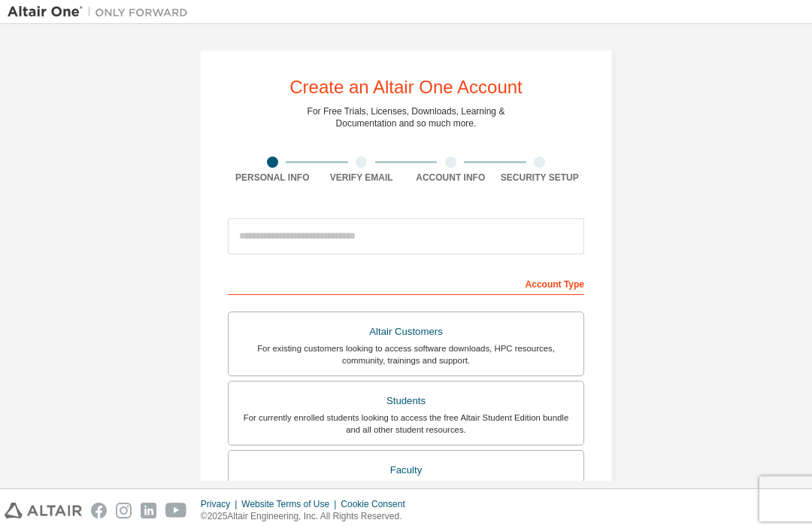 The image size is (812, 532). What do you see at coordinates (406, 87) in the screenshot?
I see `div: Create an Altair One Account` at bounding box center [406, 87].